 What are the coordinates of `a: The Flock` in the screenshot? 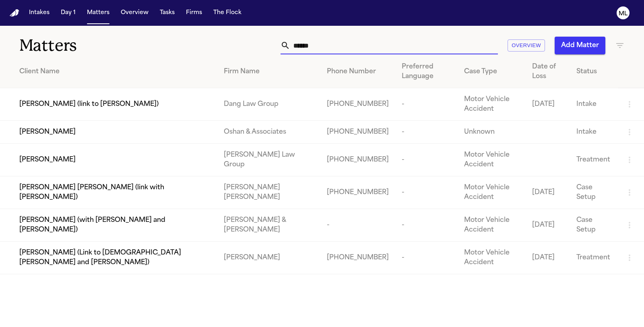 It's located at (227, 13).